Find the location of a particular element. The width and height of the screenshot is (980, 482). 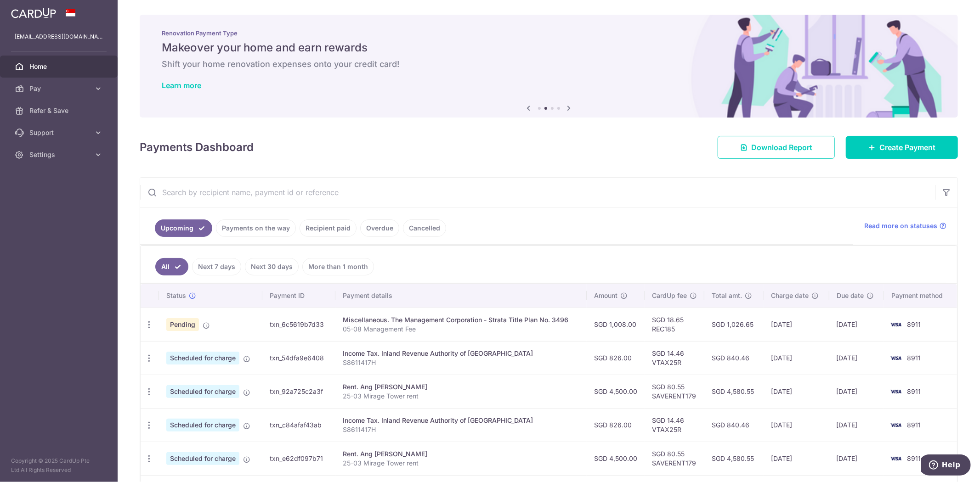

img: Renovation banner is located at coordinates (548, 66).